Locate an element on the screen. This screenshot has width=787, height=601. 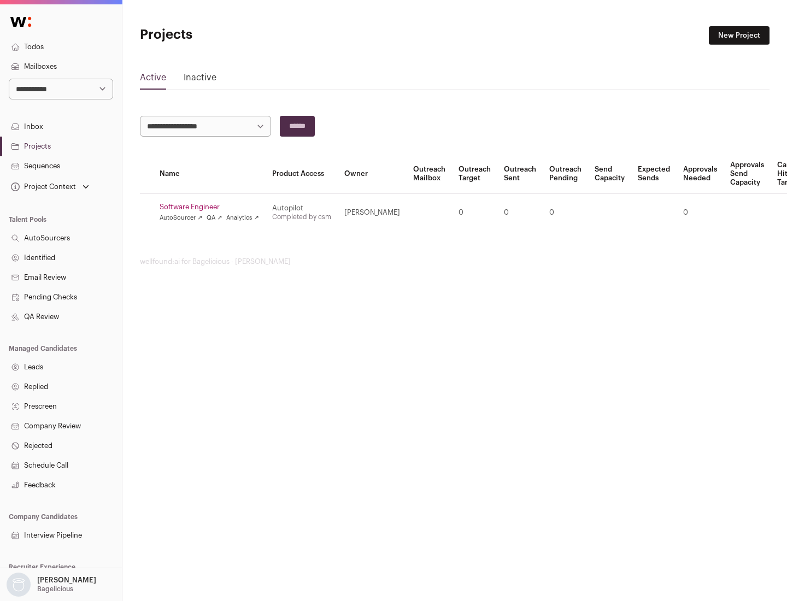
a: Active is located at coordinates (153, 80).